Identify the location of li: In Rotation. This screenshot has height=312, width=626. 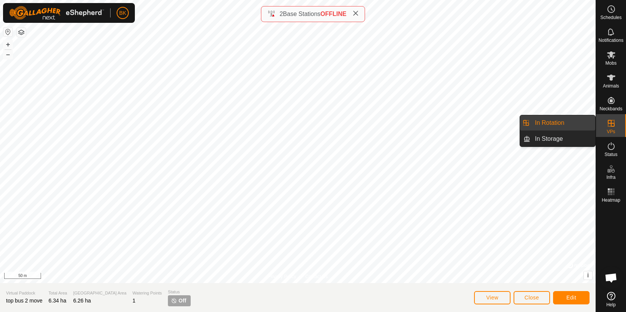
(558, 123).